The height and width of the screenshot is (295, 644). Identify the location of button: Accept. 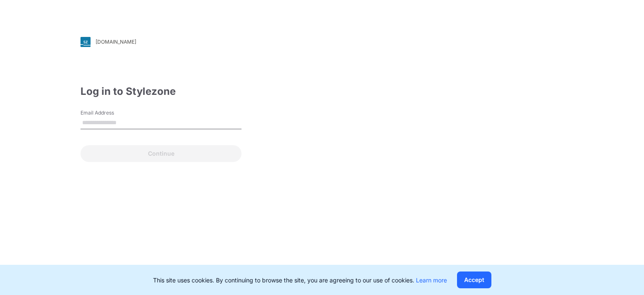
(474, 280).